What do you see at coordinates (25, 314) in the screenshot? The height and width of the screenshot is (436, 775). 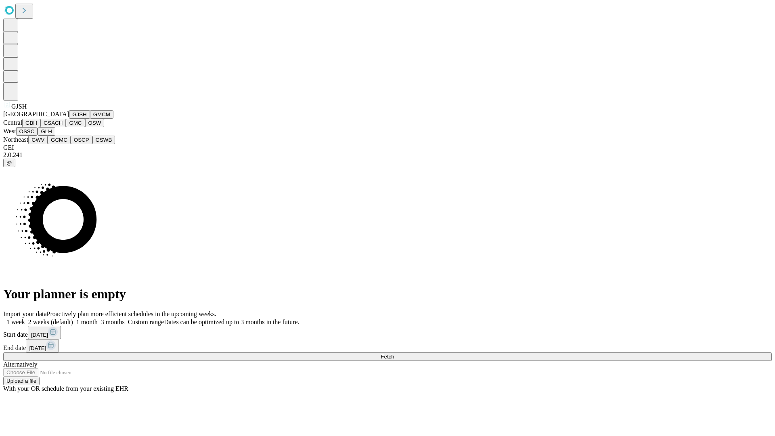 I see `span: Import your data` at bounding box center [25, 314].